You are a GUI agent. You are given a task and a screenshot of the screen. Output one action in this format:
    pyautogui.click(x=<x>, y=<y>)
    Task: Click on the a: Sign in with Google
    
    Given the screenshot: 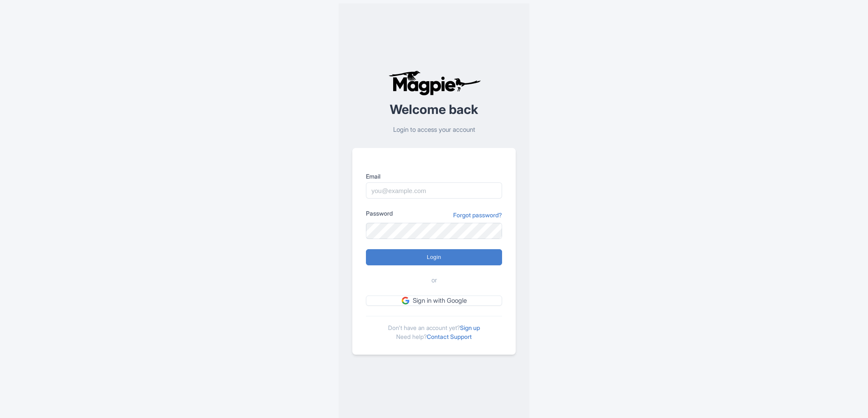 What is the action you would take?
    pyautogui.click(x=434, y=301)
    